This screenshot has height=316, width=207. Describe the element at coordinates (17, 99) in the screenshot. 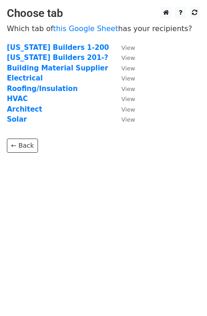

I see `strong: HVAC` at that location.